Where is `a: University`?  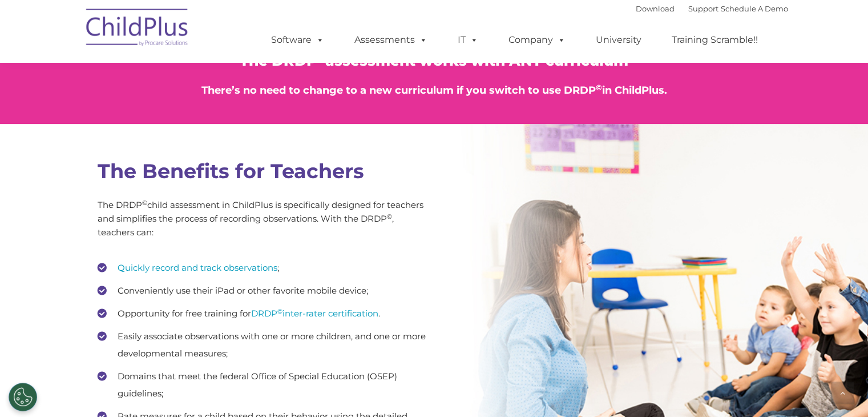 a: University is located at coordinates (618, 40).